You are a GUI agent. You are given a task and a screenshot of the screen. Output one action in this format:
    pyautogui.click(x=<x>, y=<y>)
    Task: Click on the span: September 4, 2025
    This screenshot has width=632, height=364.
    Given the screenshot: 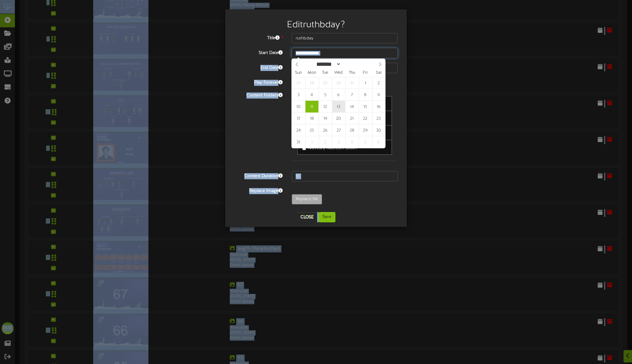 What is the action you would take?
    pyautogui.click(x=352, y=142)
    